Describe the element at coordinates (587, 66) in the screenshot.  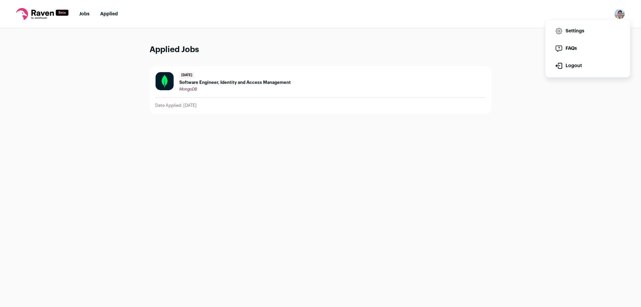
I see `button: Logout` at that location.